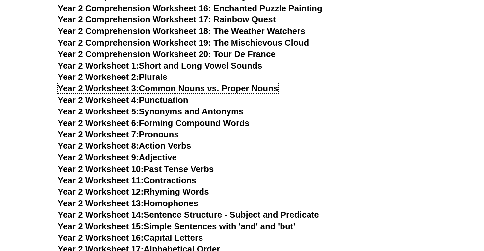 The width and height of the screenshot is (484, 251). I want to click on span: Year 2 Comprehension Worksheet 18: The Weather Watchers, so click(181, 31).